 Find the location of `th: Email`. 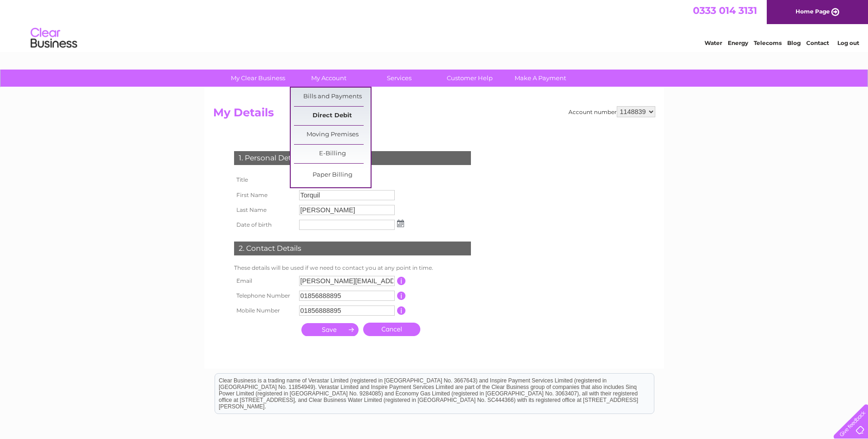

th: Email is located at coordinates (264, 281).